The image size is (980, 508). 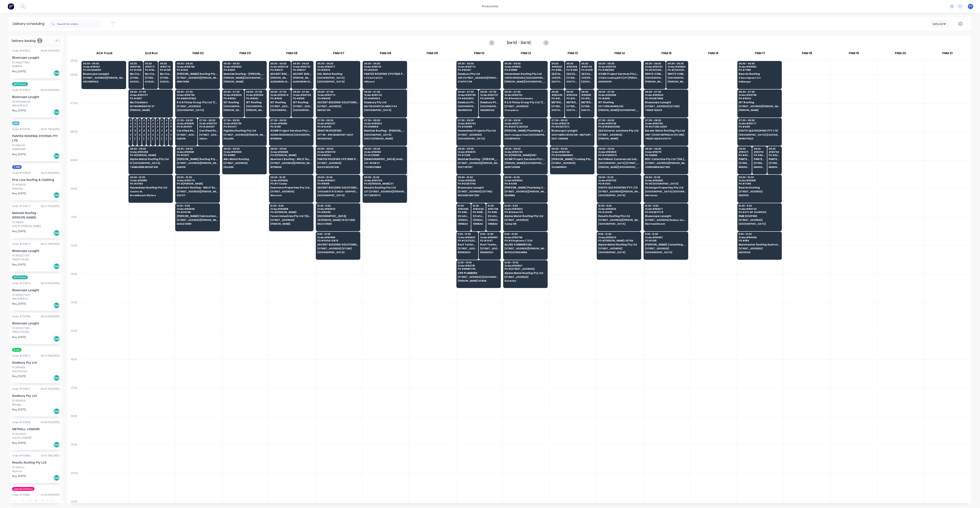 I want to click on span: PO # 103996, so click(x=587, y=98).